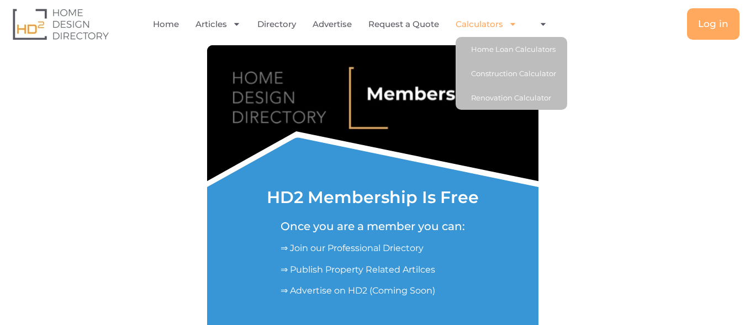  What do you see at coordinates (373, 270) in the screenshot?
I see `p: ⇒ Publish Property Related Artilces` at bounding box center [373, 270].